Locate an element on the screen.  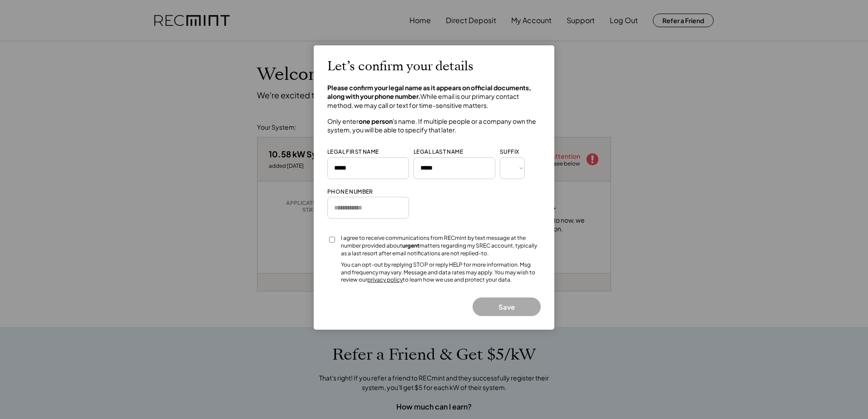
div: SUFFIX is located at coordinates (509, 152).